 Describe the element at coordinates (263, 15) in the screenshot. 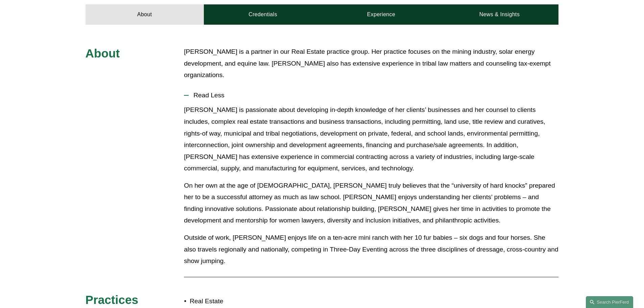

I see `a: Credentials` at that location.